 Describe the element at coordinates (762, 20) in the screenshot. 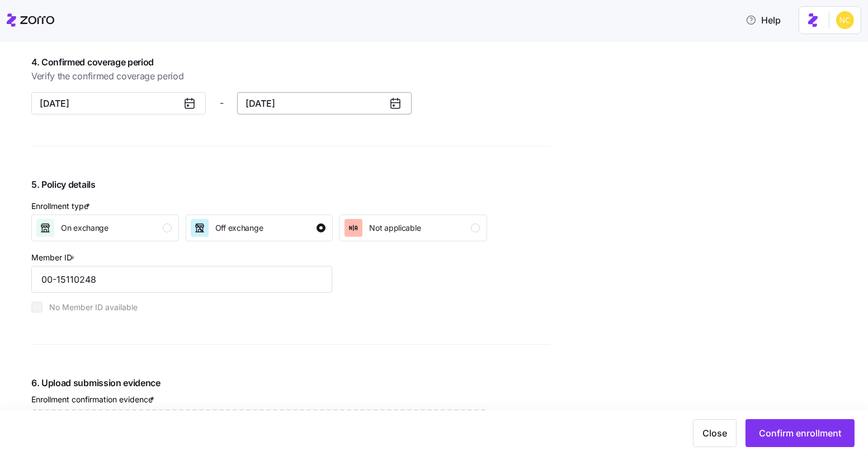

I see `button: Help` at that location.